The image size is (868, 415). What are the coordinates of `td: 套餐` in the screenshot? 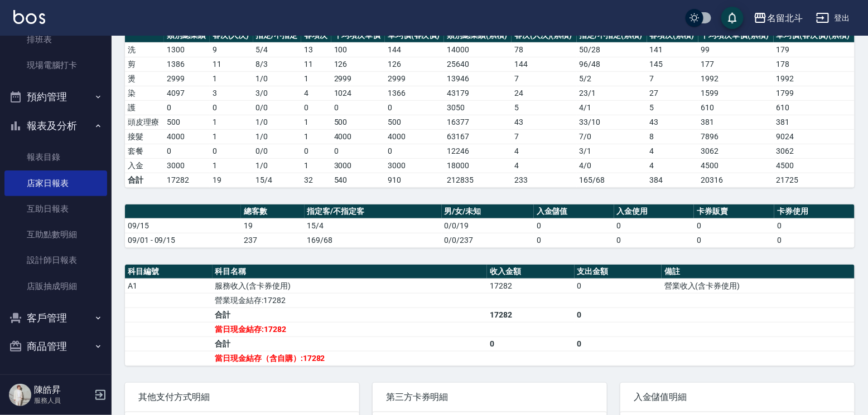 It's located at (144, 151).